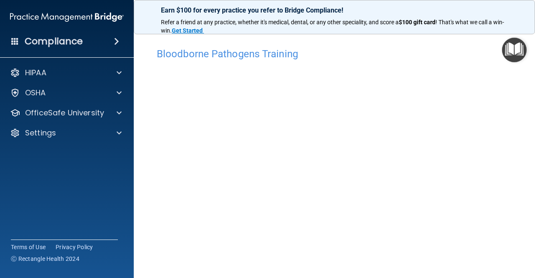  What do you see at coordinates (74, 247) in the screenshot?
I see `a: Privacy Policy` at bounding box center [74, 247].